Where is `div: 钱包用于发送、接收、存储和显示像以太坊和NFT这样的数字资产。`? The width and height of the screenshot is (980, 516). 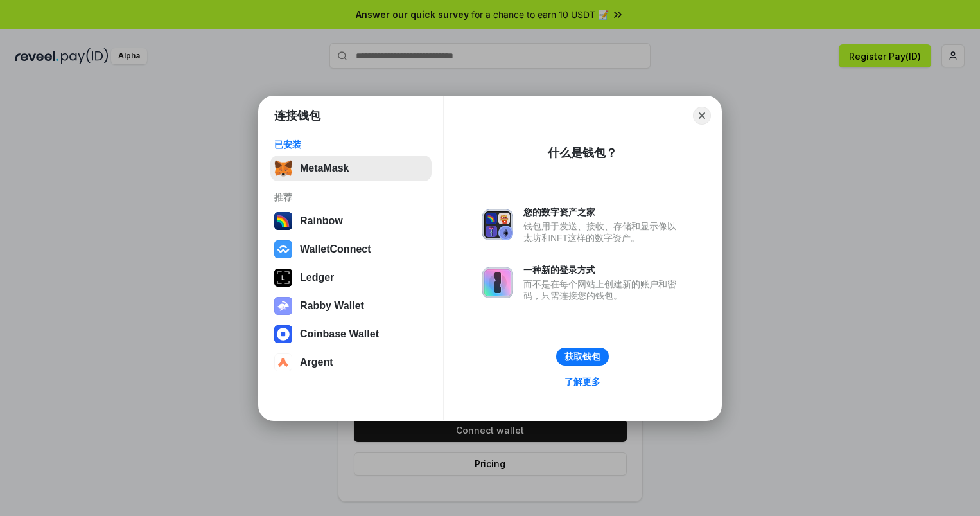 div: 钱包用于发送、接收、存储和显示像以太坊和NFT这样的数字资产。 is located at coordinates (603, 232).